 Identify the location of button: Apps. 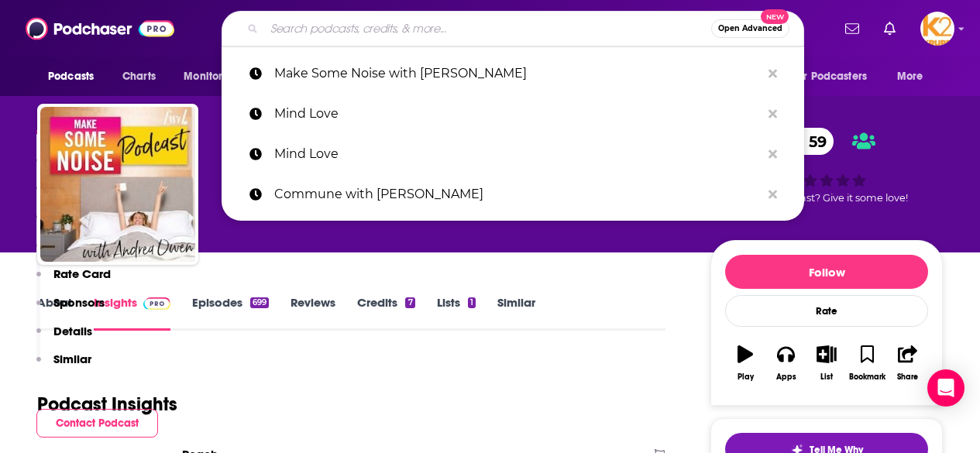
(786, 363).